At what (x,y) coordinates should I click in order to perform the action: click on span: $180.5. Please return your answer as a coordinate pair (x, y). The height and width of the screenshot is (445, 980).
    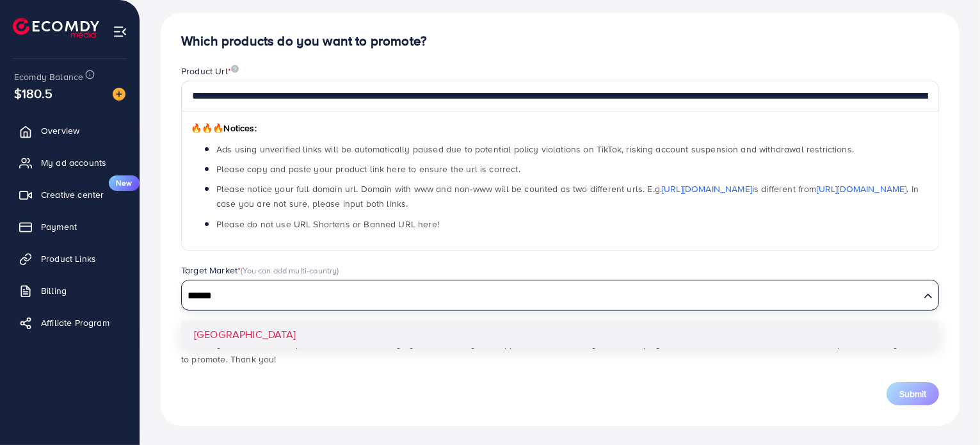
    Looking at the image, I should click on (34, 93).